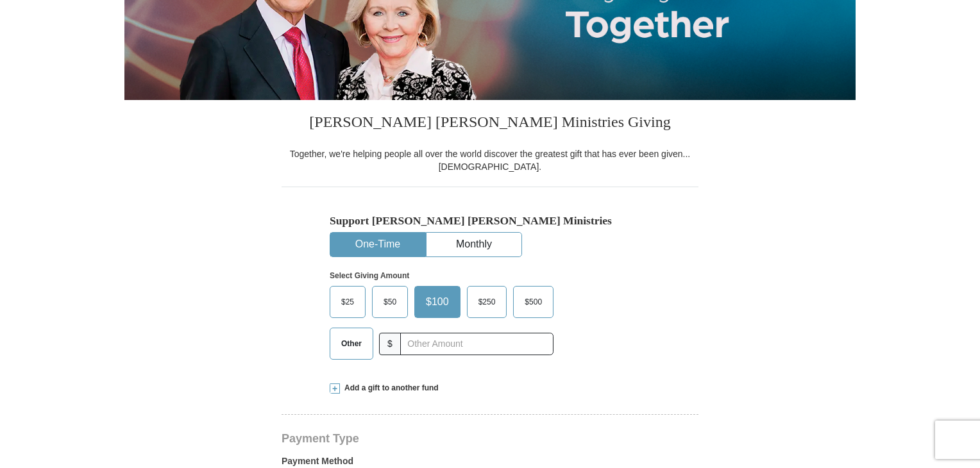 This screenshot has width=980, height=468. I want to click on button: Monthly, so click(474, 244).